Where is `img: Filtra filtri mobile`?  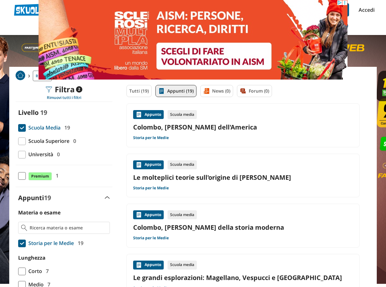
img: Filtra filtri mobile is located at coordinates (49, 89).